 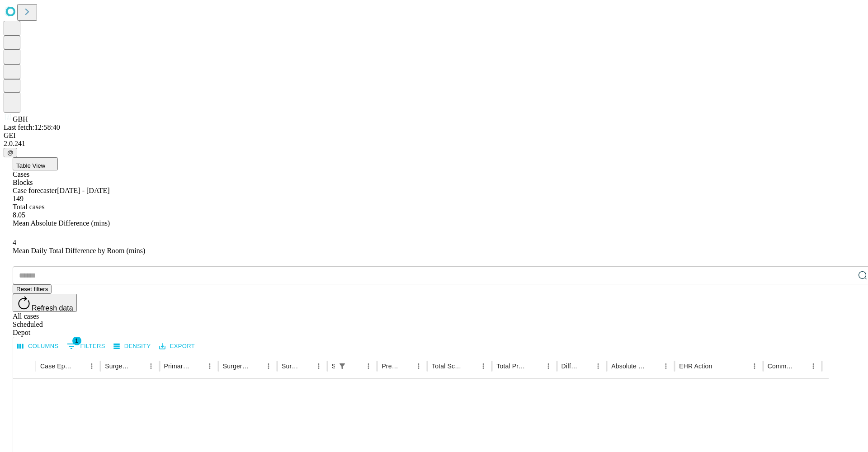 What do you see at coordinates (780, 366) in the screenshot?
I see `div: Comments` at bounding box center [780, 366].